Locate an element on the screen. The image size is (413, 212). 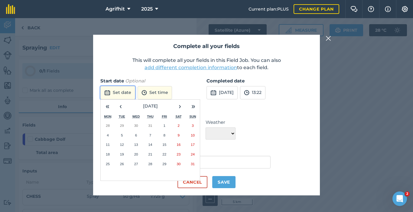
abbr: Thursday is located at coordinates (150, 117).